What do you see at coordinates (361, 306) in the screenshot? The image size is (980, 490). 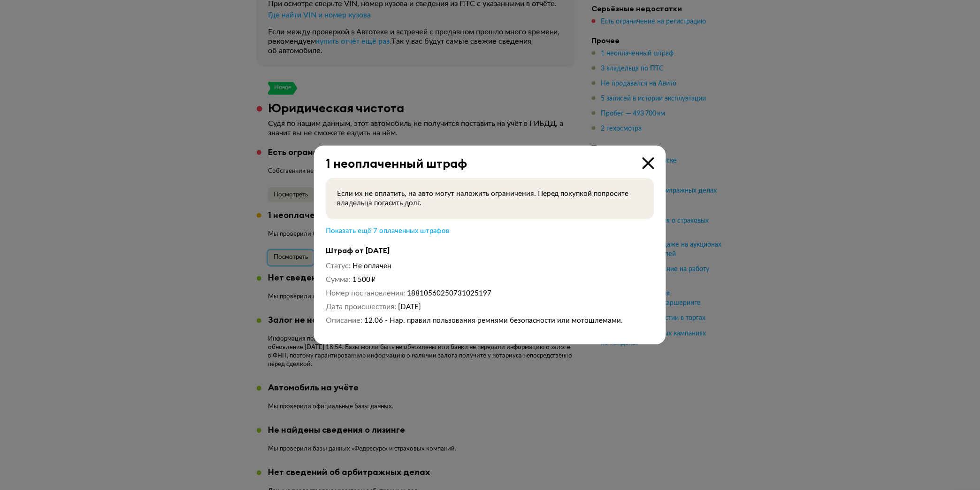 I see `dt: Дата происшествия` at bounding box center [361, 306].